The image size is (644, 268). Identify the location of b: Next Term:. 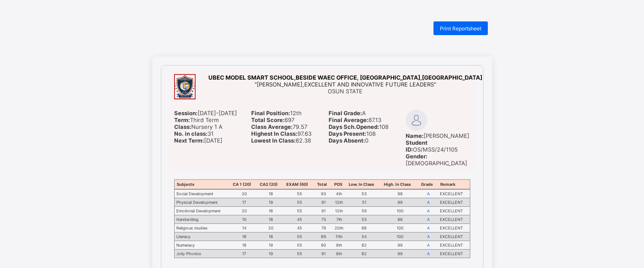
(189, 140).